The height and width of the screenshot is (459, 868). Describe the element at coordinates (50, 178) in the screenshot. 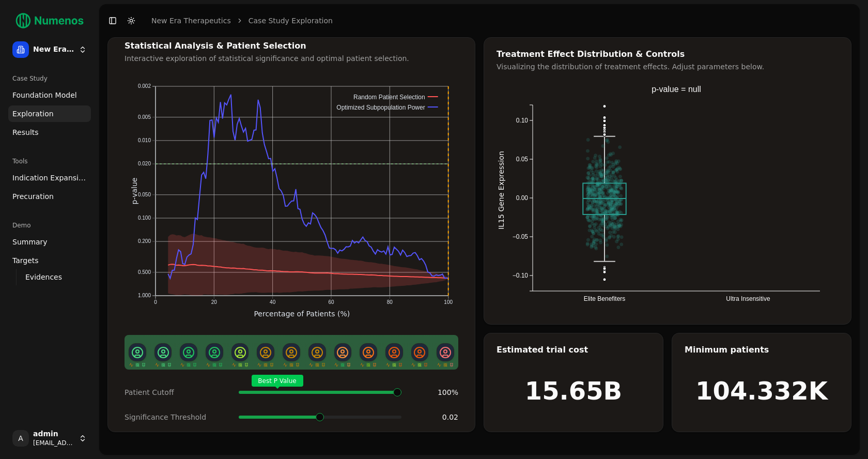

I see `span: Indication Expansion` at that location.